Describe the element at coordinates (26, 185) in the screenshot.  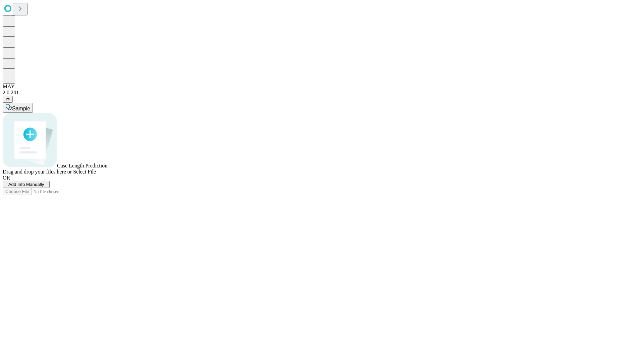
I see `span: Add Info Manually` at that location.